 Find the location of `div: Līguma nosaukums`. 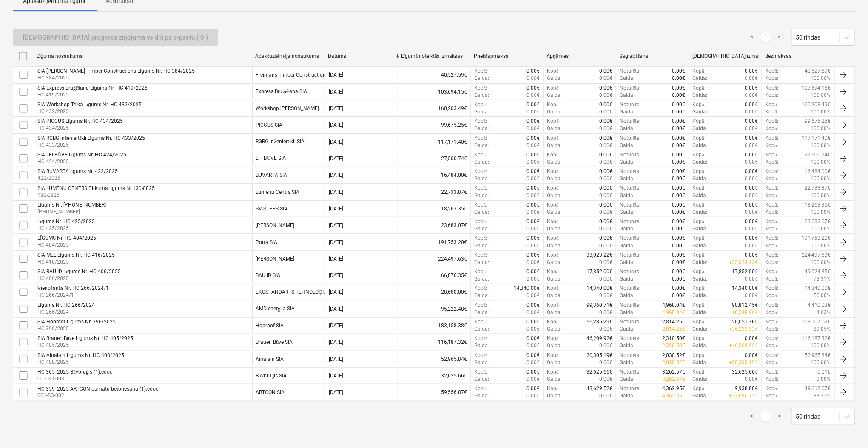

div: Līguma nosaukums is located at coordinates (142, 56).